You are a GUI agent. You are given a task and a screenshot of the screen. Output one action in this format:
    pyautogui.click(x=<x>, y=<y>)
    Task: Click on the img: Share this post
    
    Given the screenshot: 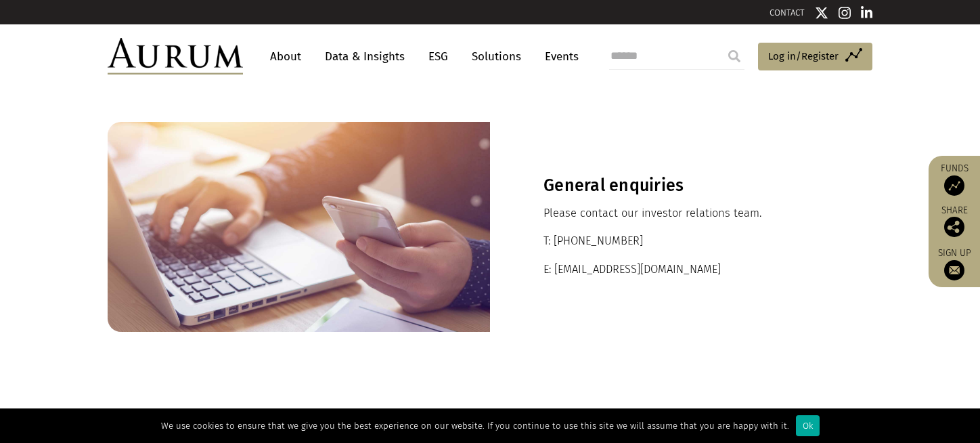 What is the action you would take?
    pyautogui.click(x=954, y=226)
    